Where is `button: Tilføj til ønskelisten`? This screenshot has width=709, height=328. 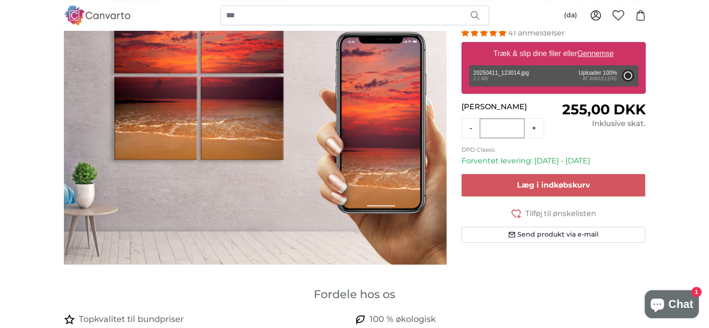
button: Tilføj til ønskelisten is located at coordinates (554, 213).